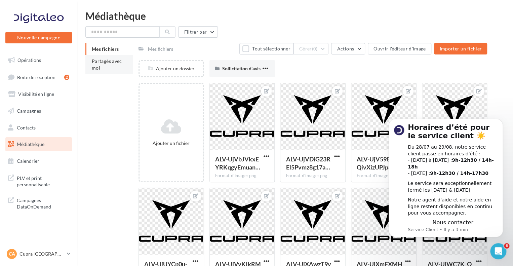  What do you see at coordinates (74, 108) in the screenshot?
I see `span: Nous contacter` at bounding box center [74, 108].